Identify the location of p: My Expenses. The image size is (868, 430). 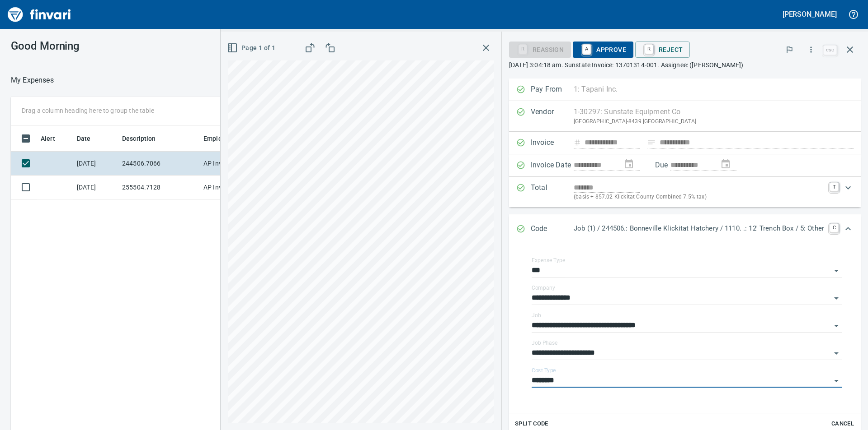
(32, 80).